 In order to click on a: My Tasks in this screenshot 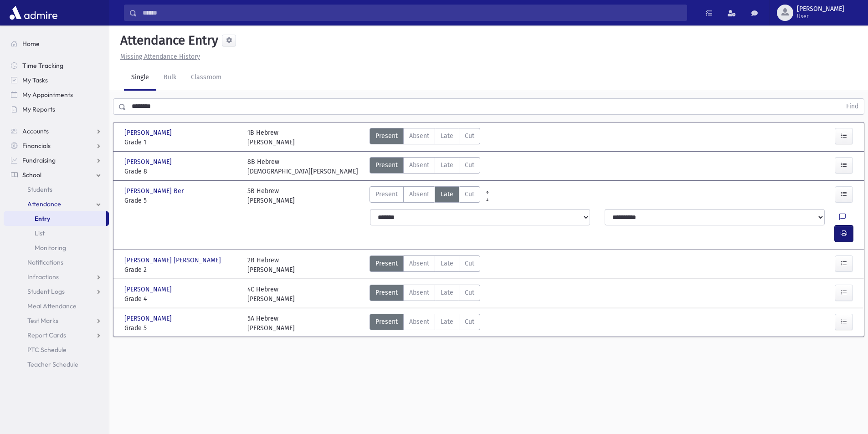, I will do `click(56, 80)`.